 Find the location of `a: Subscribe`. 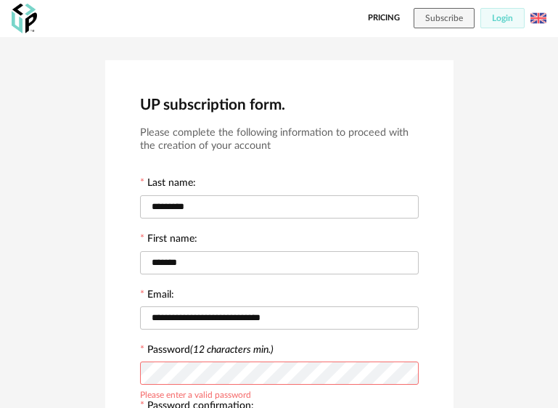

a: Subscribe is located at coordinates (444, 18).